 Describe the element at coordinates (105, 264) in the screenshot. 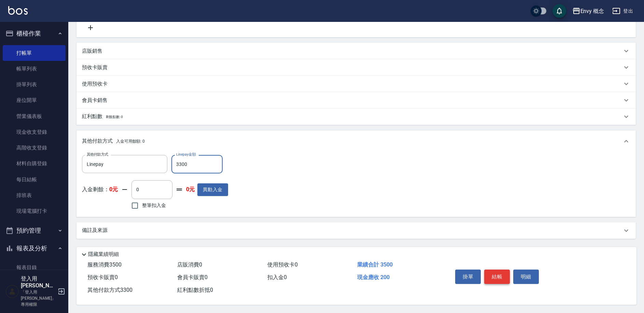

I see `span: 服務消費 3500` at that location.